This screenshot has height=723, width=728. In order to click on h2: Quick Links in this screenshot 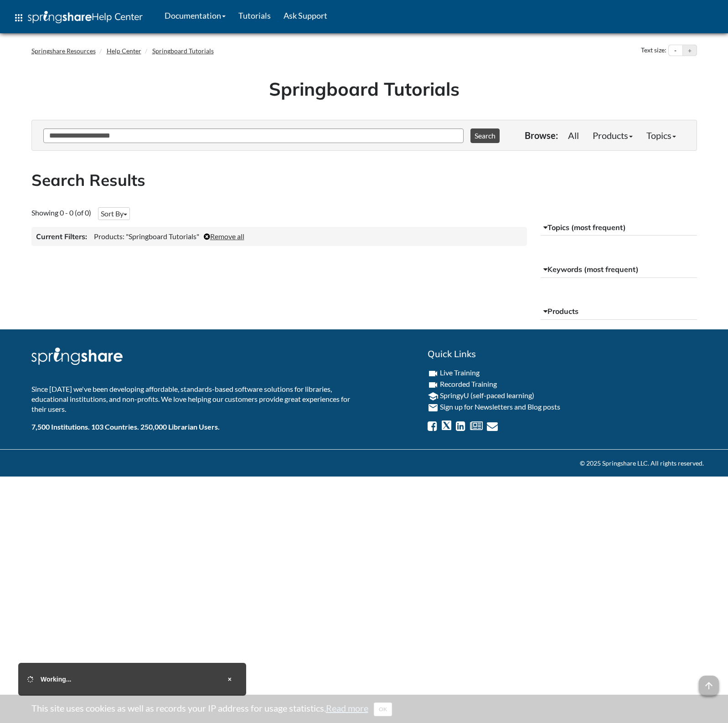, I will do `click(562, 354)`.